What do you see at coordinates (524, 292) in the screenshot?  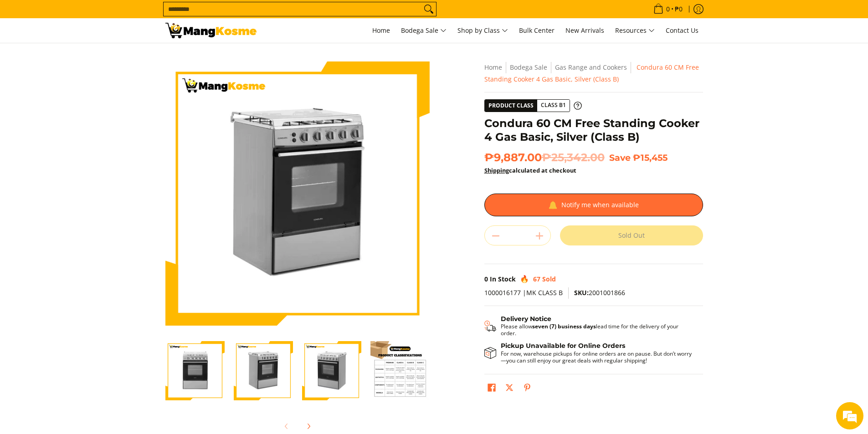 I see `span: 1000016177 |MK CLASS B` at bounding box center [524, 292].